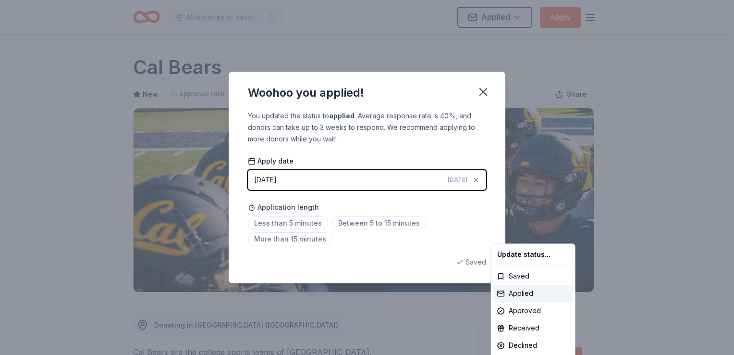 The height and width of the screenshot is (355, 734). What do you see at coordinates (533, 328) in the screenshot?
I see `div: Received` at bounding box center [533, 328].